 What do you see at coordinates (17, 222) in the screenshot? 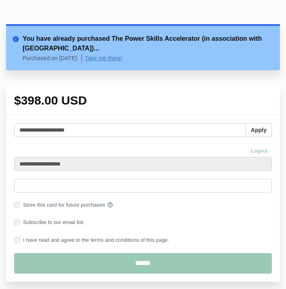
I see `input: Subscribe to our email list.` at bounding box center [17, 222].